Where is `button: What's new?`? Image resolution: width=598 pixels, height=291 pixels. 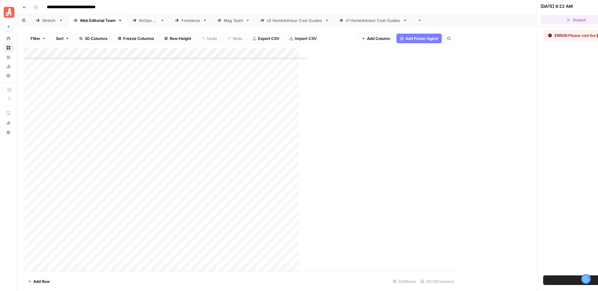
button: What's new? is located at coordinates (8, 123).